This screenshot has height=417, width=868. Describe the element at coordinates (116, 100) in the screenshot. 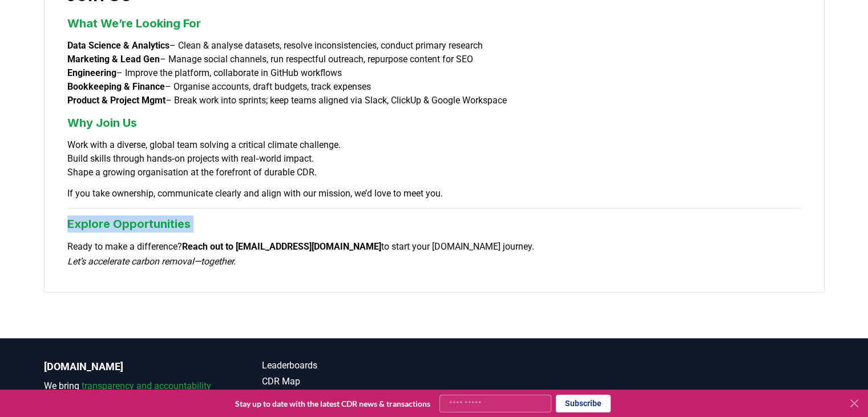

I see `strong: Product & Project Mgmt` at that location.